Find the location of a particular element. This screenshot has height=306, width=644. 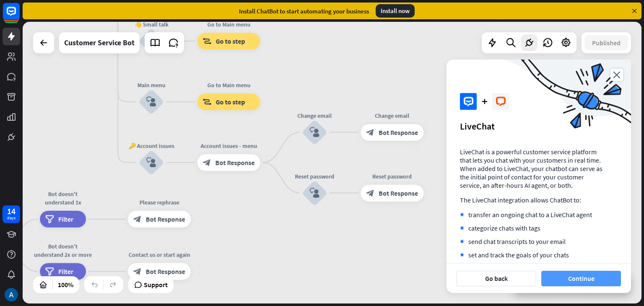

a: 14 days is located at coordinates (11, 214).